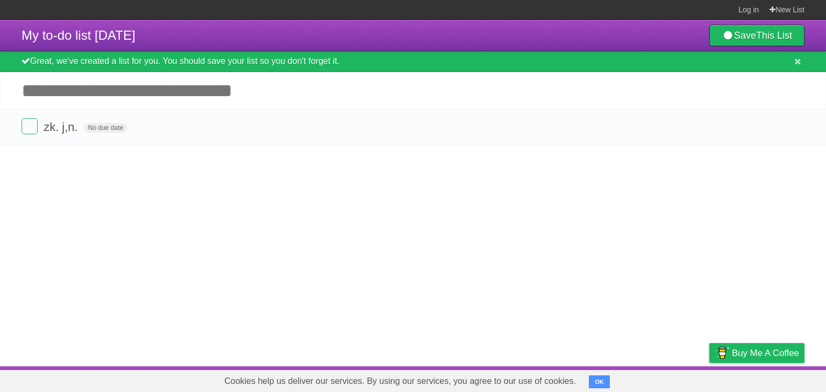 The width and height of the screenshot is (826, 392). Describe the element at coordinates (105, 128) in the screenshot. I see `span: No due date` at that location.